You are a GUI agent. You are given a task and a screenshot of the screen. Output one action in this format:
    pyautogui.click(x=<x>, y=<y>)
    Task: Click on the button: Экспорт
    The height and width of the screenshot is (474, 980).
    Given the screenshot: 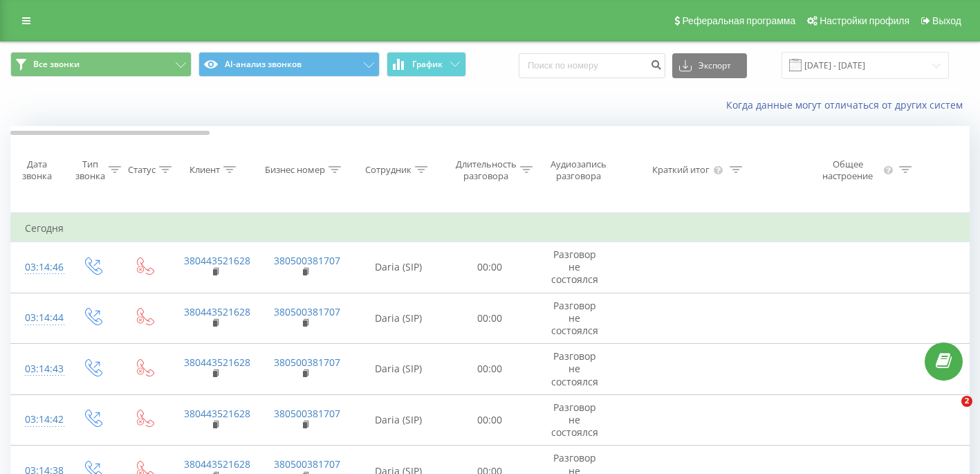 What is the action you would take?
    pyautogui.click(x=710, y=66)
    